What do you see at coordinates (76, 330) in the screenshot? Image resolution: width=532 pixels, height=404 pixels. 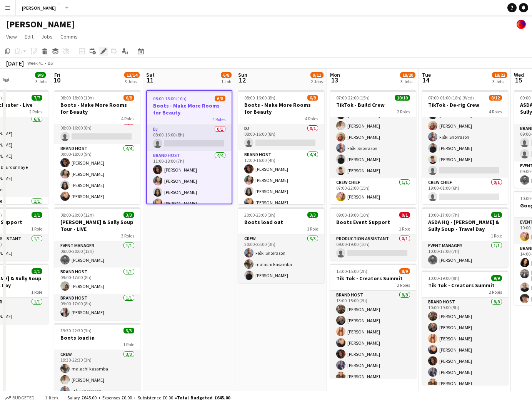 I see `span: 19:30-22:30 (3h)` at bounding box center [76, 330].